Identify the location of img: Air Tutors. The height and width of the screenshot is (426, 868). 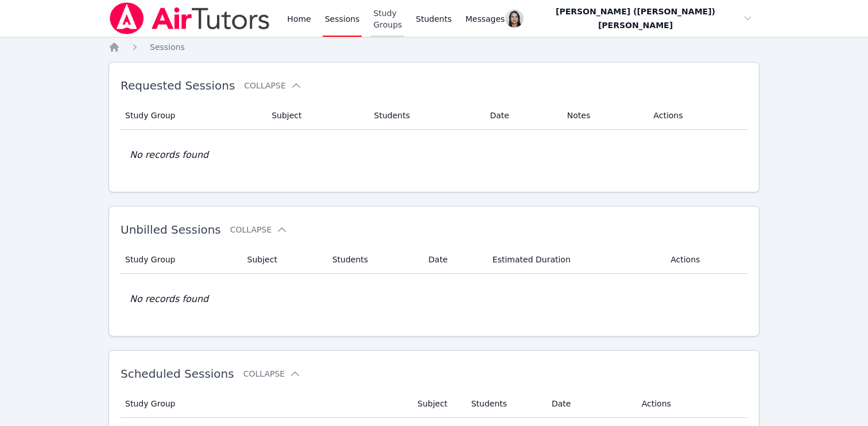
(189, 18).